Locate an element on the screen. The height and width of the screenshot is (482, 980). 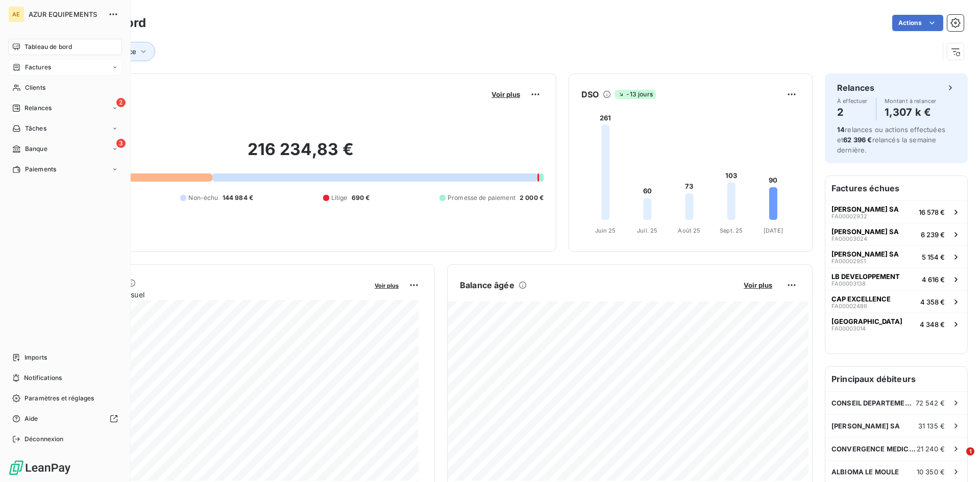
a: Aide is located at coordinates (65, 419).